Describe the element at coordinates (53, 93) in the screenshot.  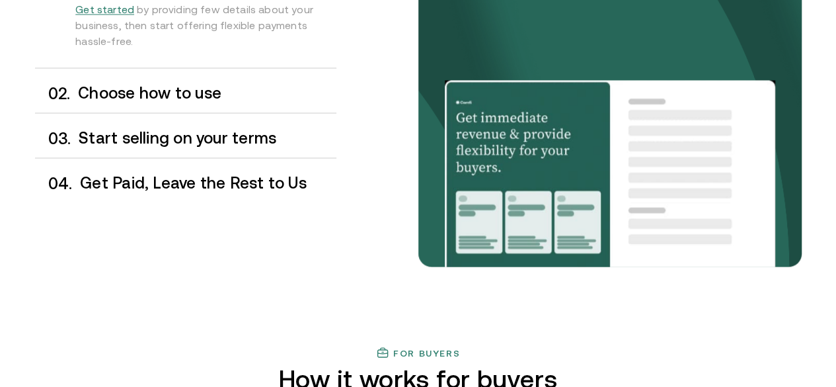
I see `div: 0 2 .` at that location.